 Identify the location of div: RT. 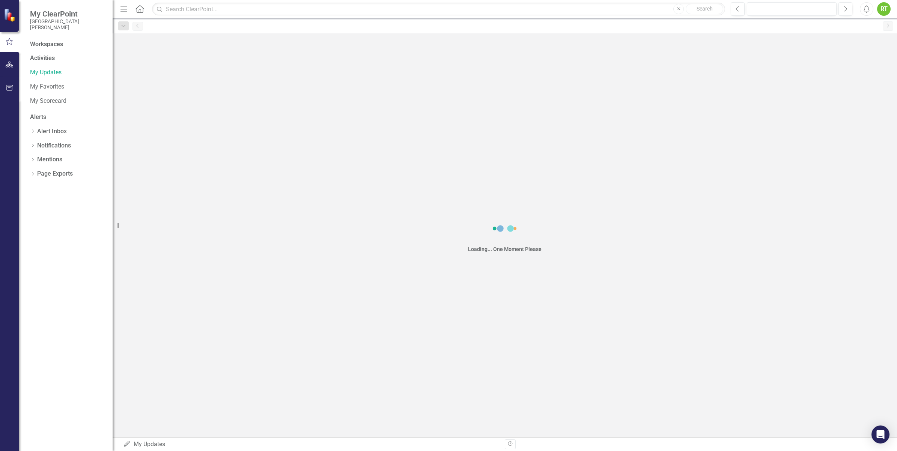
(883, 9).